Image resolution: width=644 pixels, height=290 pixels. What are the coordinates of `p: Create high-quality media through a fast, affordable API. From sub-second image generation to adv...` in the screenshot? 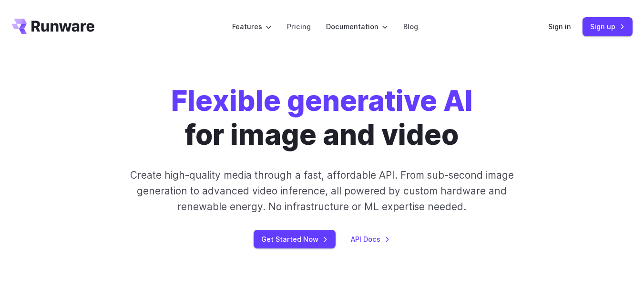 It's located at (323, 191).